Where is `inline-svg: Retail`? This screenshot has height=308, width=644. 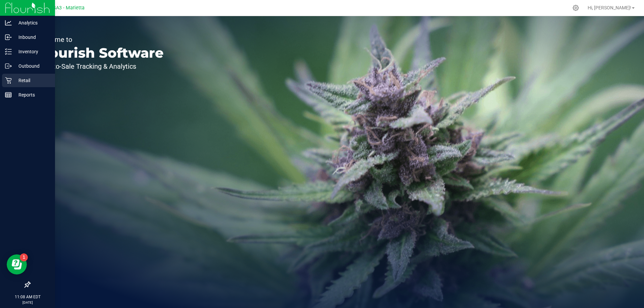
inline-svg: Retail is located at coordinates (8, 80).